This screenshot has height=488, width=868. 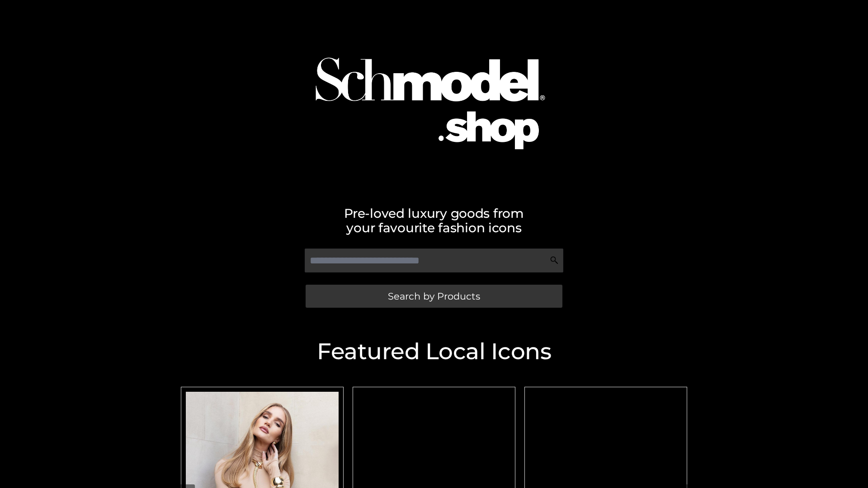 What do you see at coordinates (554, 261) in the screenshot?
I see `img: Search Icon` at bounding box center [554, 261].